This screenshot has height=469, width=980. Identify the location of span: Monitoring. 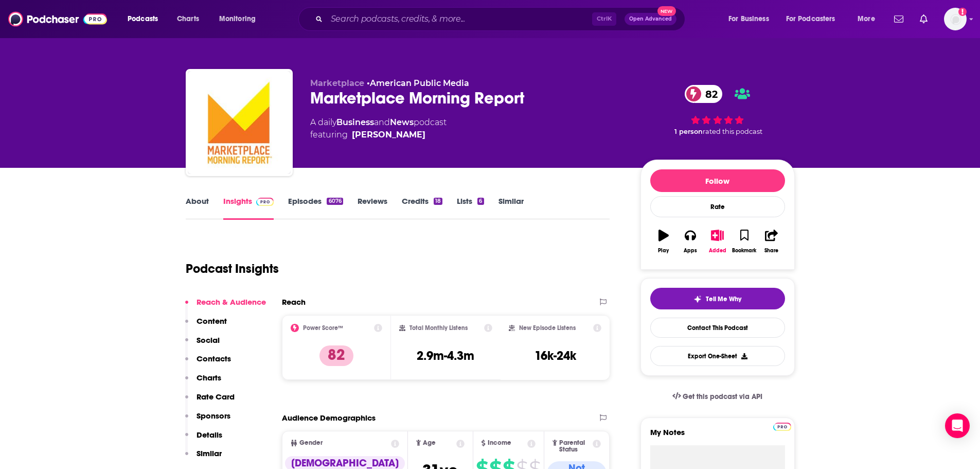
(238, 19).